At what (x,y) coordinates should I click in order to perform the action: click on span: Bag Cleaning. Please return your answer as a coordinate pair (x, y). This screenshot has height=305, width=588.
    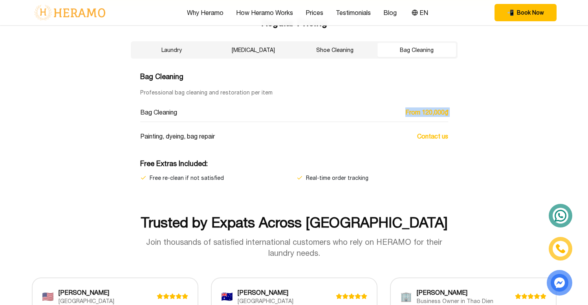
    Looking at the image, I should click on (159, 112).